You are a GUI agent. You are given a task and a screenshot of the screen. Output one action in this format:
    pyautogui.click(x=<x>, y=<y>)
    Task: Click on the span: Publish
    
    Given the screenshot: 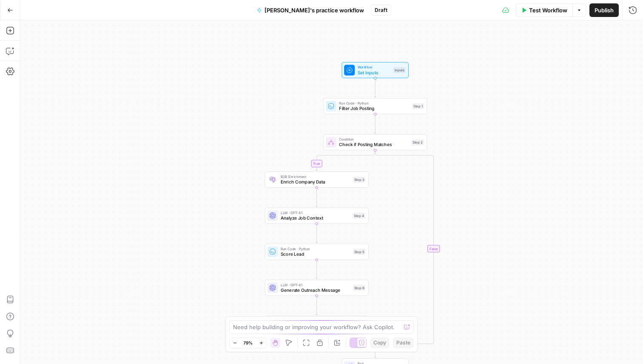 What is the action you would take?
    pyautogui.click(x=604, y=10)
    